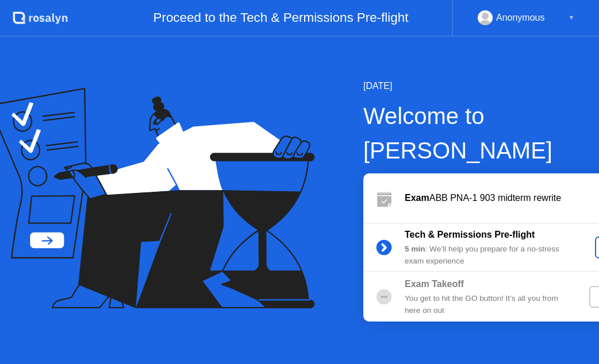 This screenshot has height=364, width=599. What do you see at coordinates (417, 197) in the screenshot?
I see `b: Exam` at bounding box center [417, 197].